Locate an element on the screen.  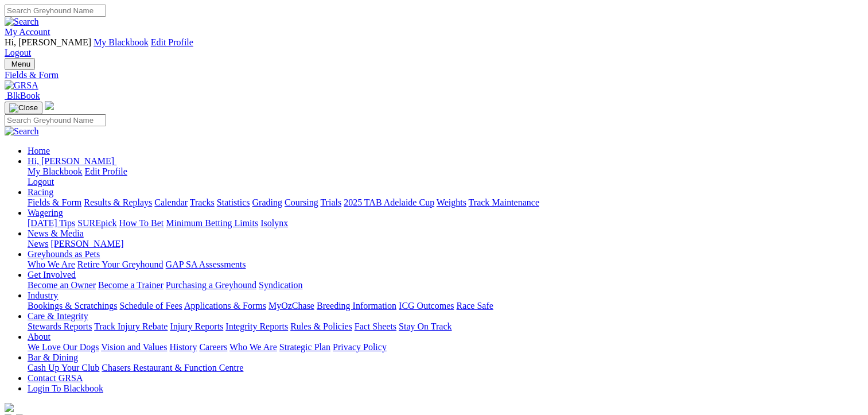
a: Purchasing a Greyhound is located at coordinates (211, 285).